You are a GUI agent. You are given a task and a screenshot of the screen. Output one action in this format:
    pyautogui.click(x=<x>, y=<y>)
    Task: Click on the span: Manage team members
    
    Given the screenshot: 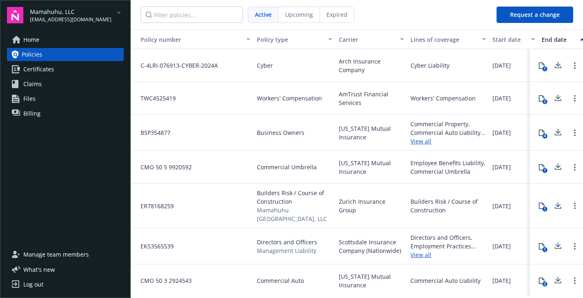 What is the action you would take?
    pyautogui.click(x=56, y=255)
    